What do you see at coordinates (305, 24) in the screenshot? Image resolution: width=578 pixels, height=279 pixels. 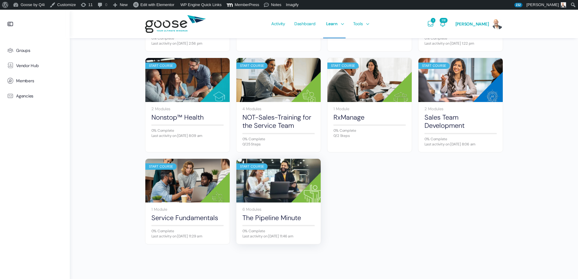 I see `a: Dashboard` at bounding box center [305, 24].